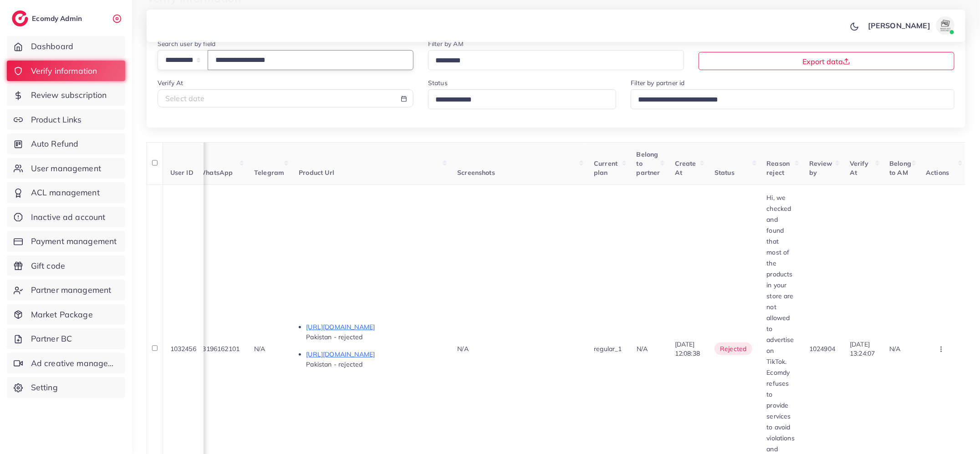 The height and width of the screenshot is (454, 980). Describe the element at coordinates (438, 83) in the screenshot. I see `label: Status` at that location.